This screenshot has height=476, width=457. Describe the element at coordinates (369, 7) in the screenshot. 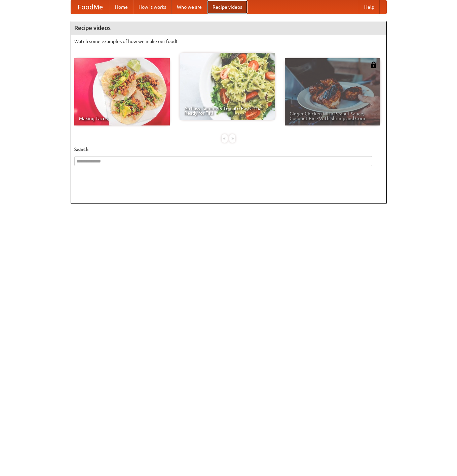

I see `a: Help` at that location.